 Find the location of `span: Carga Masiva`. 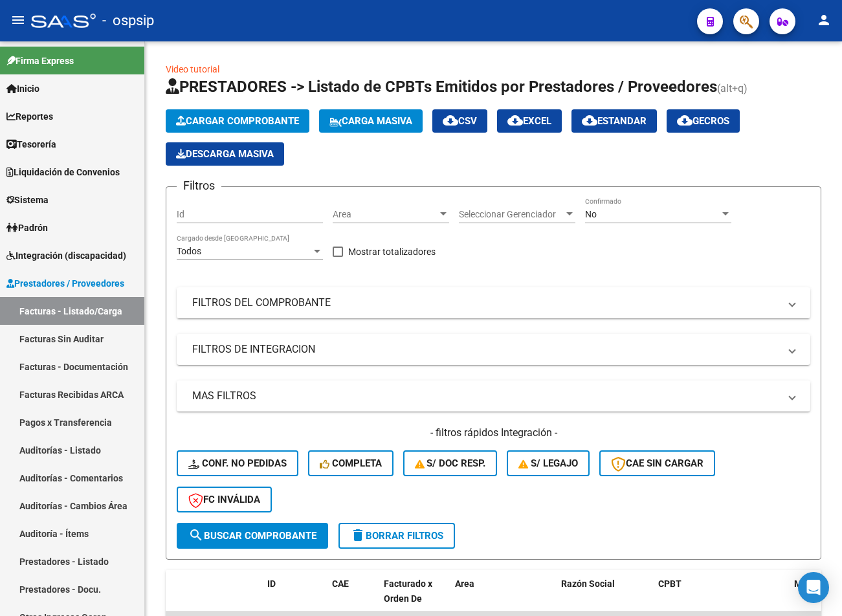

span: Carga Masiva is located at coordinates (371, 121).